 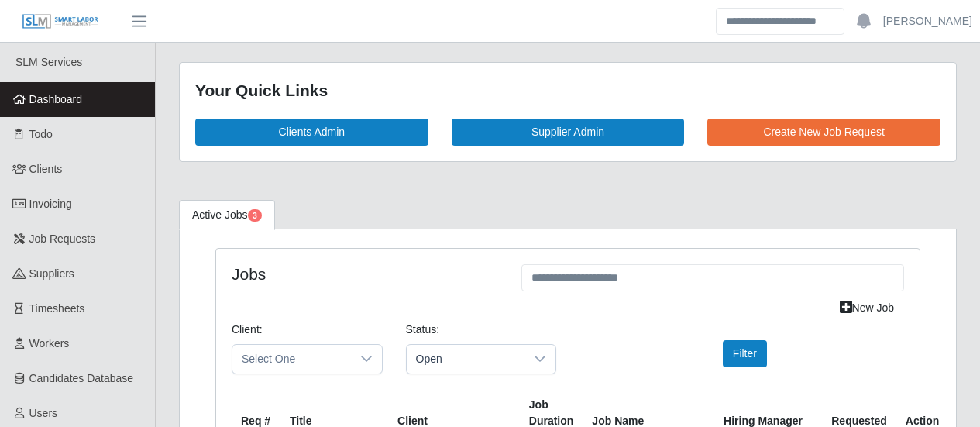 What do you see at coordinates (56, 100) in the screenshot?
I see `span: Dashboard` at bounding box center [56, 100].